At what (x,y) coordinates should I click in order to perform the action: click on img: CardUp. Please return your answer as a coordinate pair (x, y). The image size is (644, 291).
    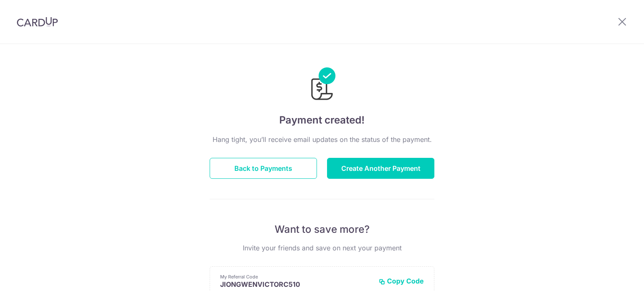
    Looking at the image, I should click on (38, 22).